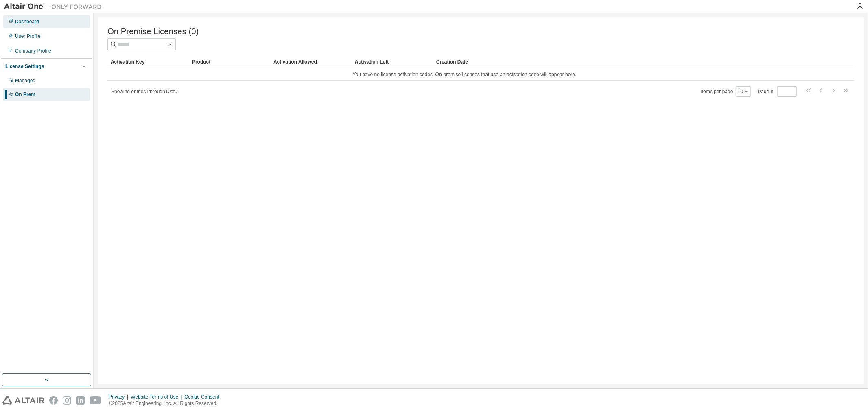 The image size is (868, 412). Describe the element at coordinates (66, 400) in the screenshot. I see `img: instagram.svg` at that location.